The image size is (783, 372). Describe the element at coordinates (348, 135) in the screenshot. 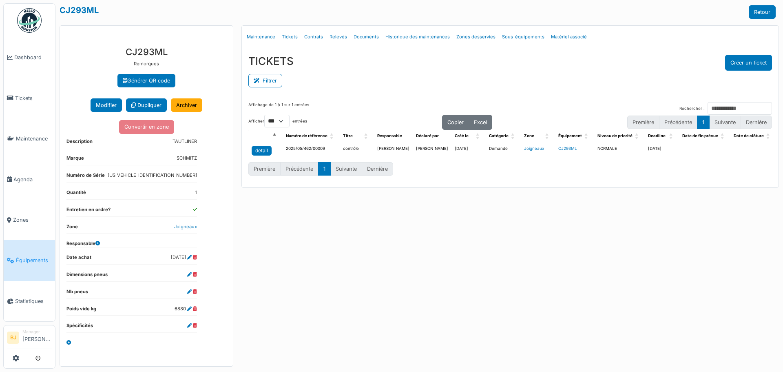

I see `span: Titre` at that location.